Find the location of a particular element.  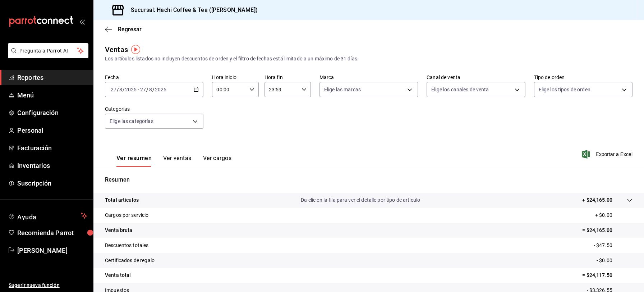

p: = $24,165.00 is located at coordinates (607, 230).